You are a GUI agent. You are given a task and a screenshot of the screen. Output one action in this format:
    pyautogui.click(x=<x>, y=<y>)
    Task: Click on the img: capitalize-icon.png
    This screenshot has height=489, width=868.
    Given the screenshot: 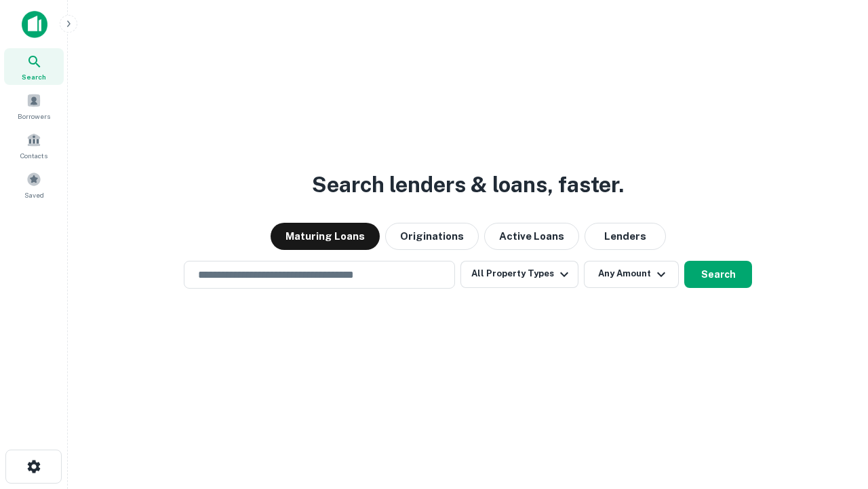 What is the action you would take?
    pyautogui.click(x=34, y=25)
    